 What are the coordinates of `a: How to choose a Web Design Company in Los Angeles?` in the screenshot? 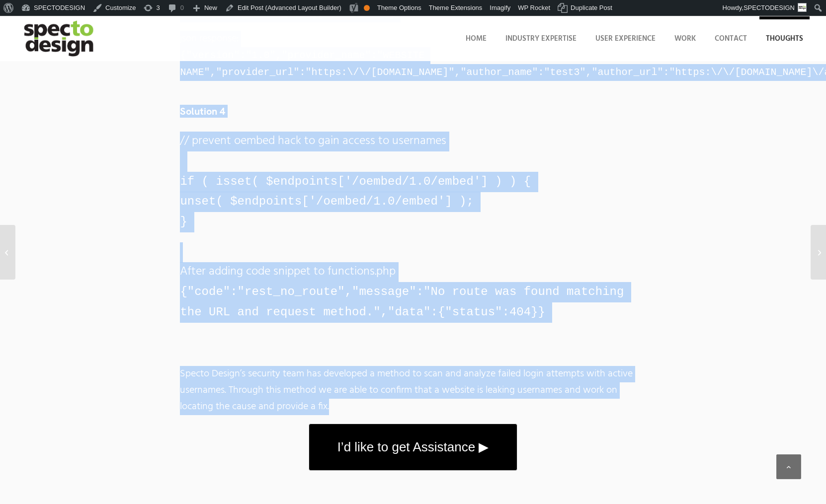 It's located at (818, 252).